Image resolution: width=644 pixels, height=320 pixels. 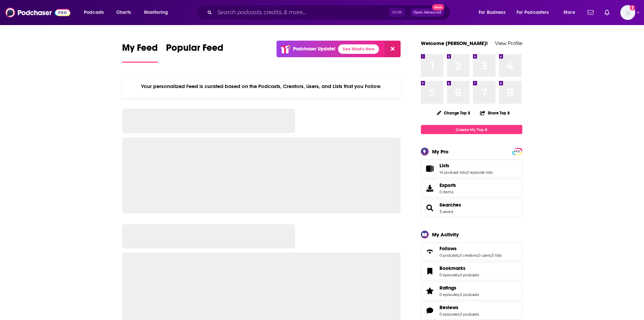 What do you see at coordinates (140, 50) in the screenshot?
I see `span: My Feed` at bounding box center [140, 50].